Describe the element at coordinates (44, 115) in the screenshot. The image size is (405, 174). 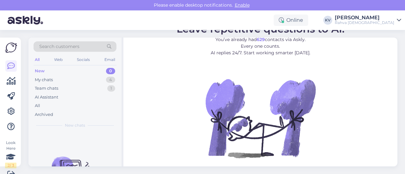
I see `div: Archived` at that location.